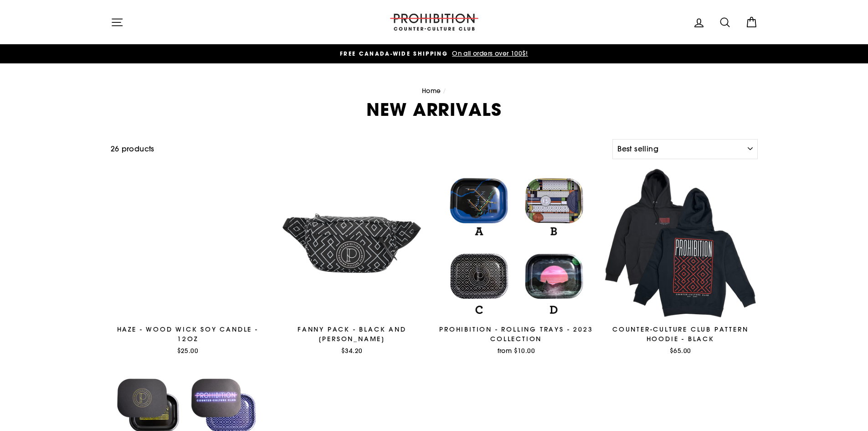 Image resolution: width=868 pixels, height=431 pixels. Describe the element at coordinates (188, 334) in the screenshot. I see `div: Haze - Wood Wick Soy Candle - 12oz` at that location.